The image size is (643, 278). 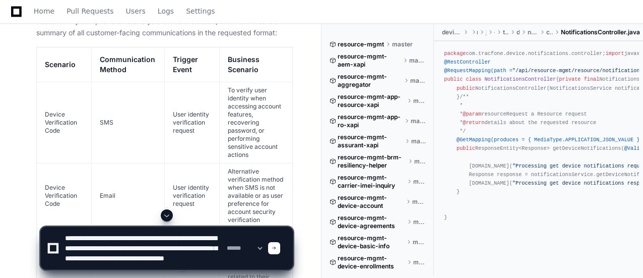 I want to click on span: Logs, so click(x=166, y=11).